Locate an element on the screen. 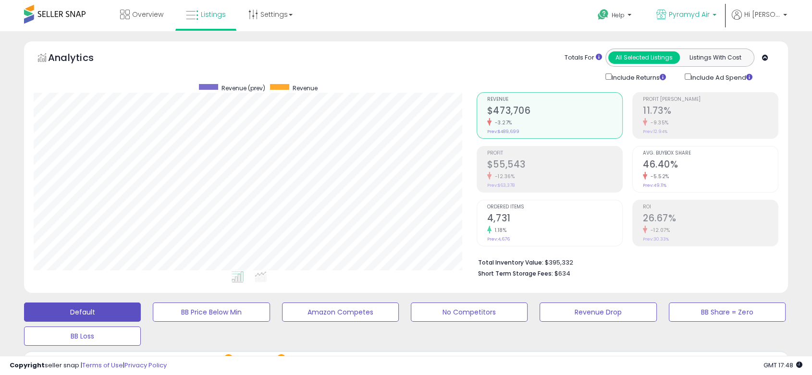  h2: 4,731 is located at coordinates (554, 219).